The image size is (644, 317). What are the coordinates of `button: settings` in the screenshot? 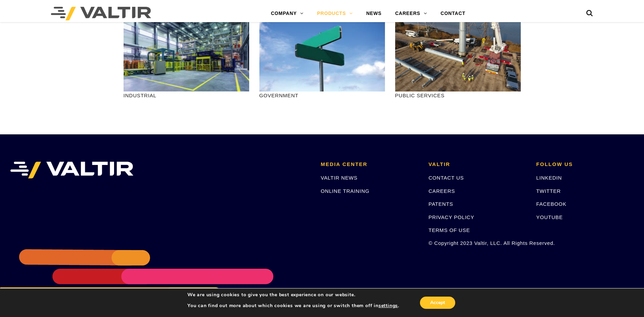 It's located at (388, 306).